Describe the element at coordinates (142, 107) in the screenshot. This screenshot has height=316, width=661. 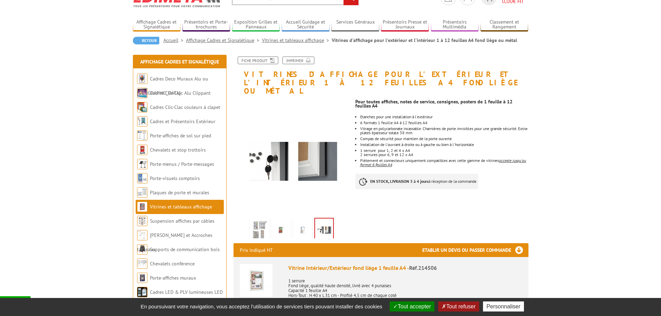
I see `img: Cadres Clic-Clac couleurs à clapet` at that location.